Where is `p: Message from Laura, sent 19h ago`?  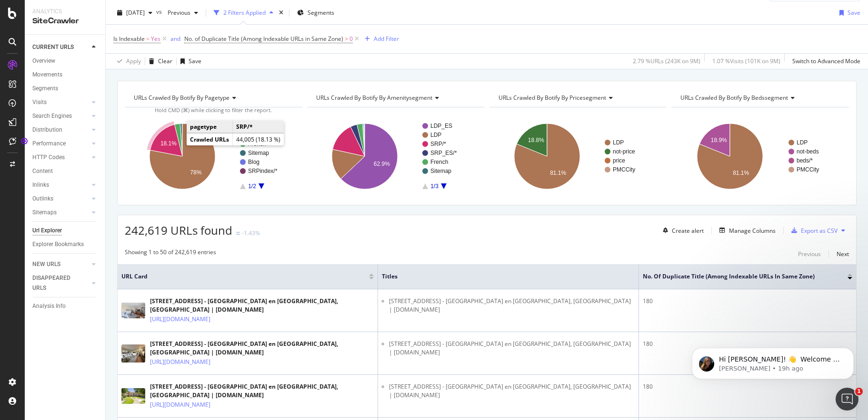
p: Message from Laura, sent 19h ago is located at coordinates (103, 41).